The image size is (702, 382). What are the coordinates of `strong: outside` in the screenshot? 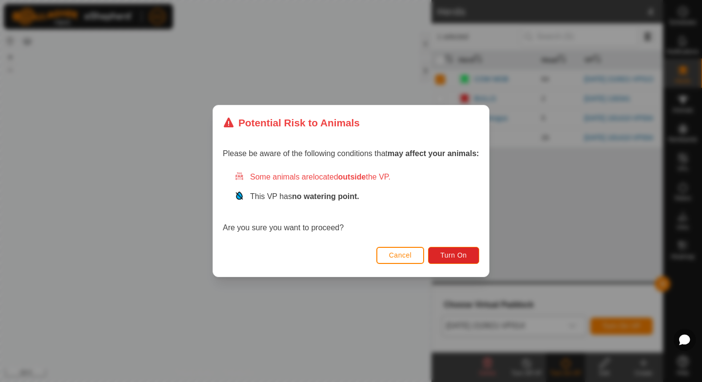 It's located at (352, 176).